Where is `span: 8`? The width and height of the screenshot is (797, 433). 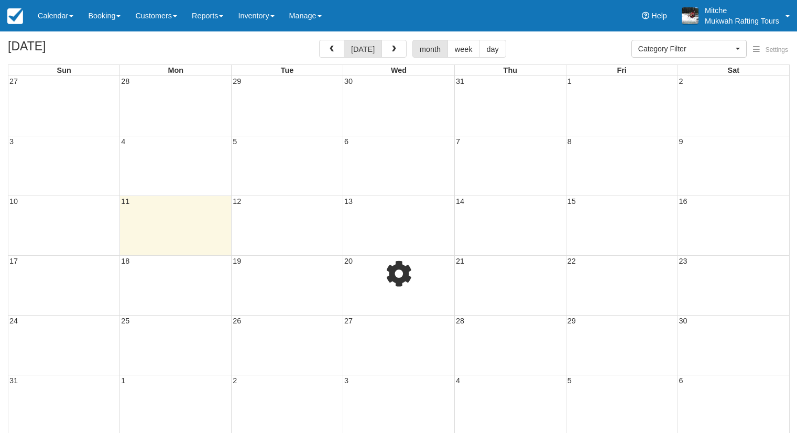 span: 8 is located at coordinates (570, 141).